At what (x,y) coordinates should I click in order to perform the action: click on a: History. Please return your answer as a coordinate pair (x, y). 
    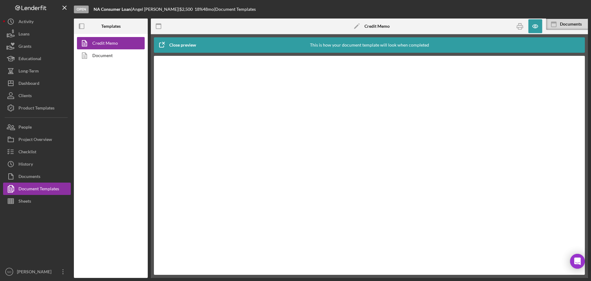
    Looking at the image, I should click on (37, 164).